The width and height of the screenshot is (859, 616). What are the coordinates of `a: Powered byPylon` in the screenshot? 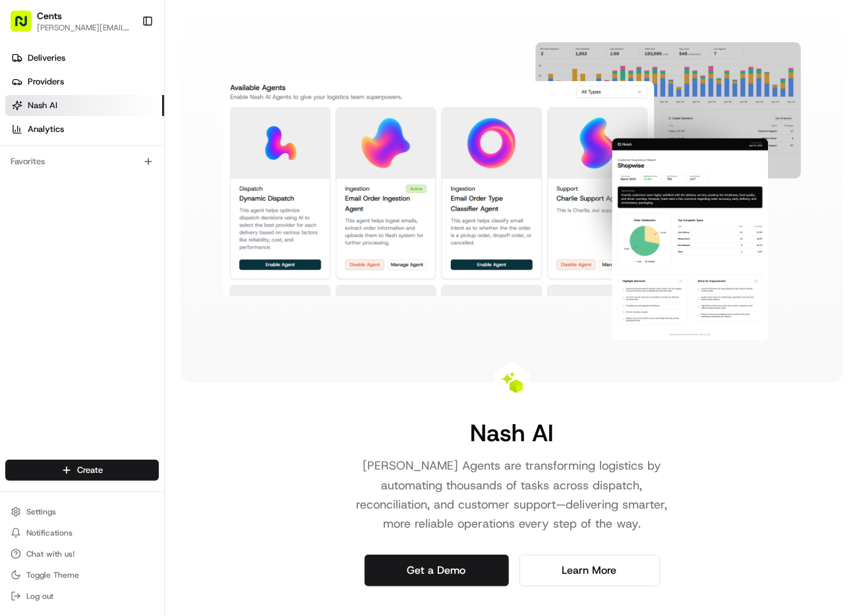 It's located at (126, 332).